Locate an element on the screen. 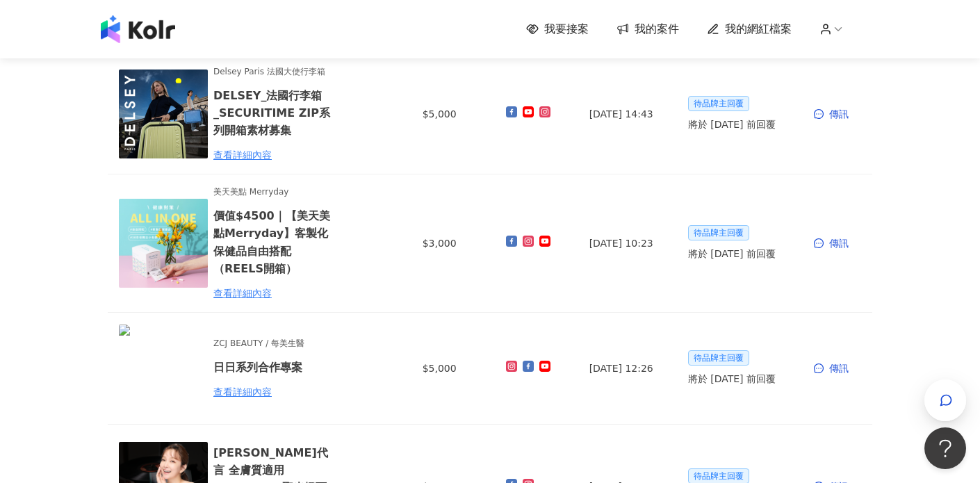 The height and width of the screenshot is (483, 980). td: $3,000 is located at coordinates (453, 243).